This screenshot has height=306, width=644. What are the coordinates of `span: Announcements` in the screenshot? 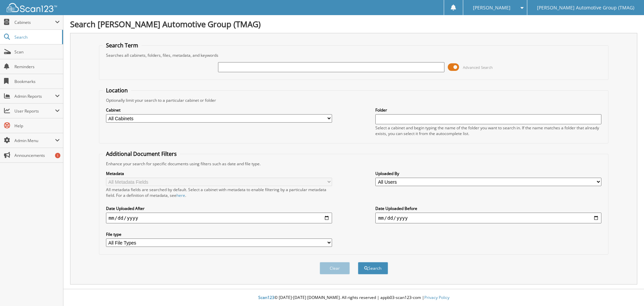 It's located at (37, 155).